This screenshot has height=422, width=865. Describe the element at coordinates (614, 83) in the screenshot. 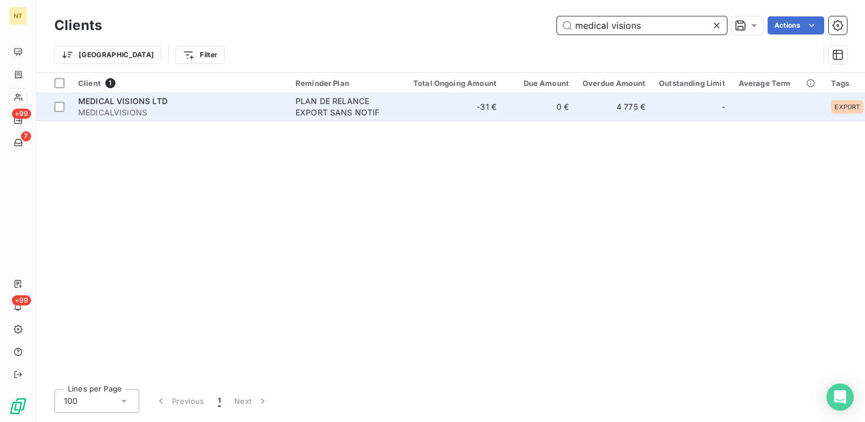

I see `div: Overdue Amount` at that location.